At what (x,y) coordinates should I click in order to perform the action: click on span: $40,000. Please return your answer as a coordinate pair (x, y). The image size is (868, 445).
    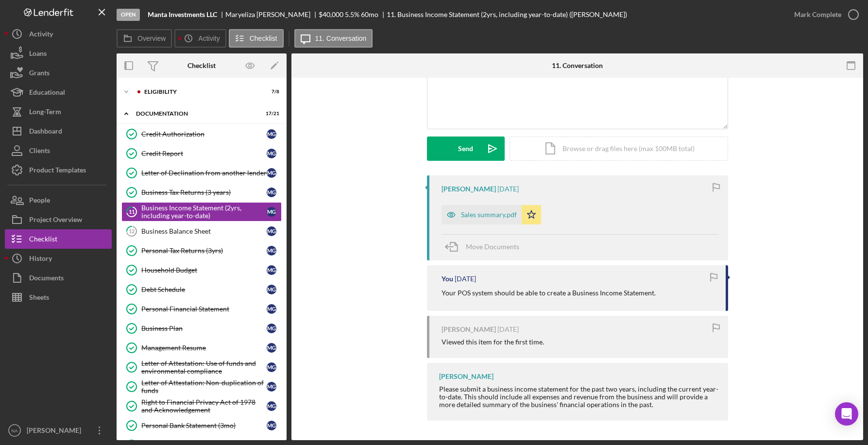
    Looking at the image, I should click on (331, 14).